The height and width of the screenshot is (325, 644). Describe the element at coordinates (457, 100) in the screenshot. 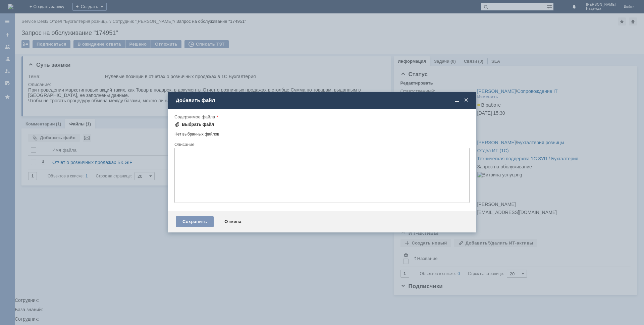

I see `span: Свернуть (Ctrl + M)` at that location.